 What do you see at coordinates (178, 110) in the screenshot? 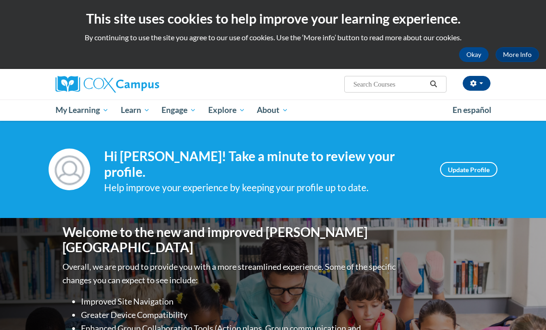
I see `span: Engage` at bounding box center [178, 110].